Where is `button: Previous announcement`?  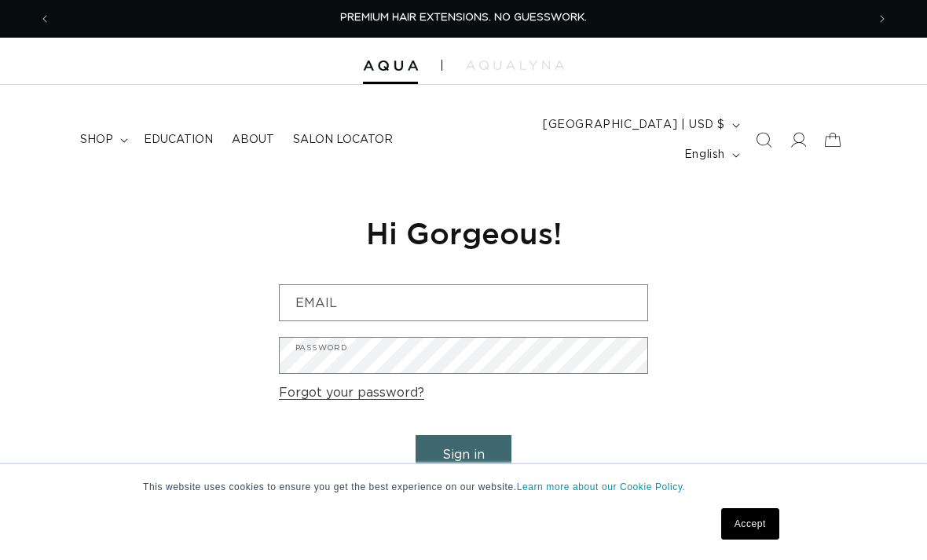 button: Previous announcement is located at coordinates (44, 19).